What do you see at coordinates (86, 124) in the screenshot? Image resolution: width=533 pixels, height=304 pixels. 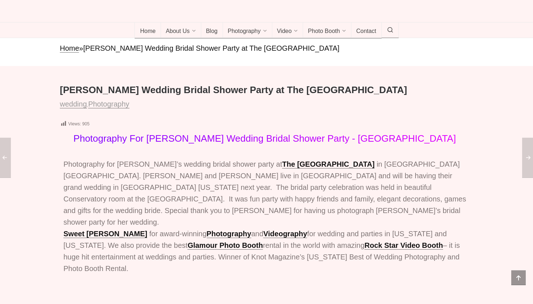 I see `span: 905` at bounding box center [86, 124].